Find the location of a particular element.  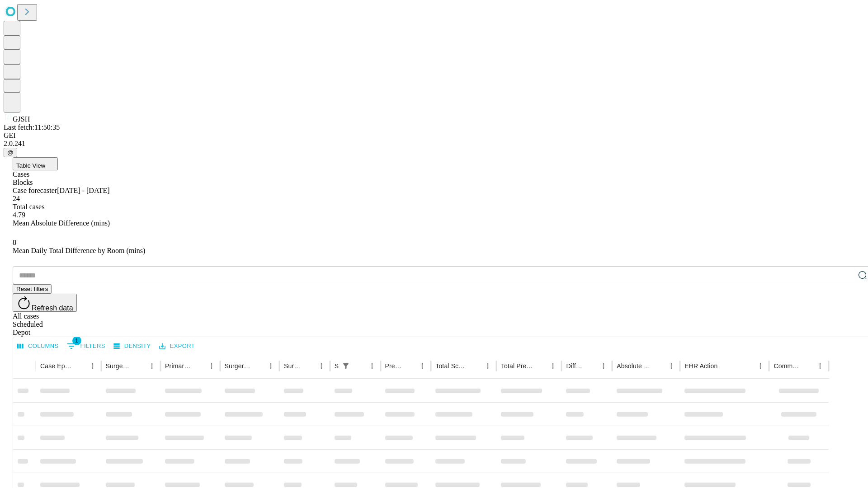

div: Case Epic Id is located at coordinates (57, 366).